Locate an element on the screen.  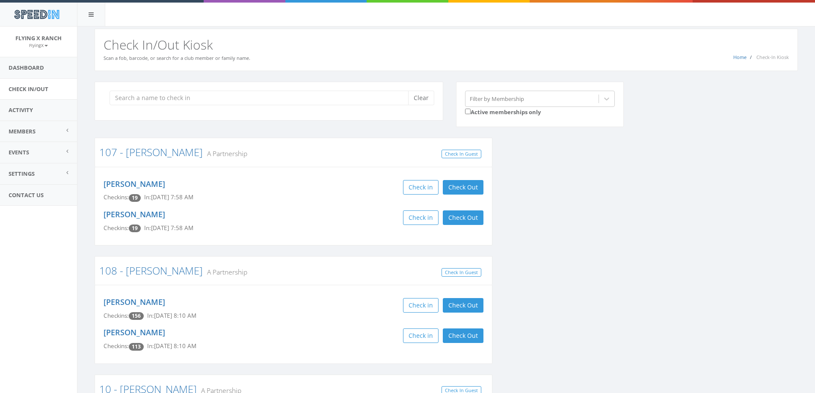
a: FlyingX is located at coordinates (39, 45).